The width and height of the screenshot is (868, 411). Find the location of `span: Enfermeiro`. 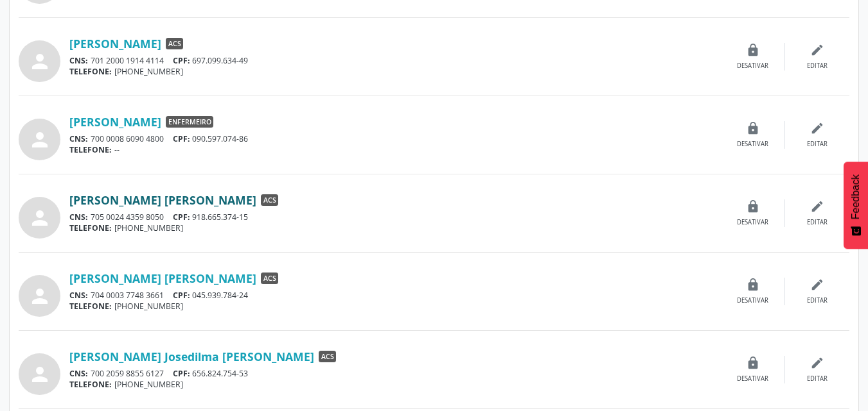

span: Enfermeiro is located at coordinates (190, 122).